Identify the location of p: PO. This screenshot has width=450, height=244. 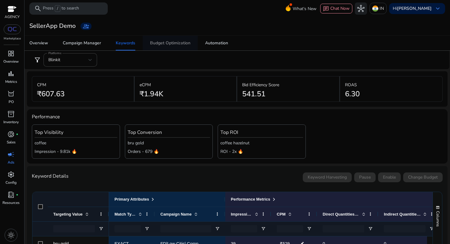
(11, 102).